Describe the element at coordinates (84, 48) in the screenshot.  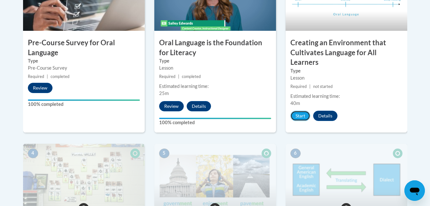
I see `h3: Pre-Course Survey for Oral Language` at that location.